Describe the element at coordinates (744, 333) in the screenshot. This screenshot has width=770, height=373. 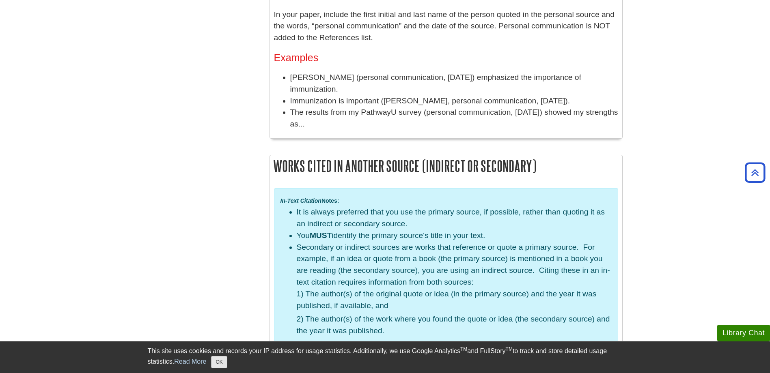
I see `button: Library Chat` at that location.